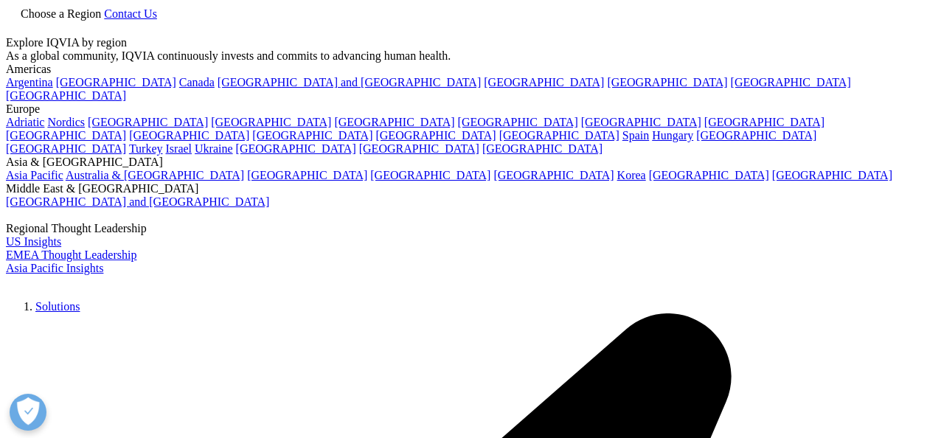  What do you see at coordinates (631, 175) in the screenshot?
I see `a: Korea` at bounding box center [631, 175].